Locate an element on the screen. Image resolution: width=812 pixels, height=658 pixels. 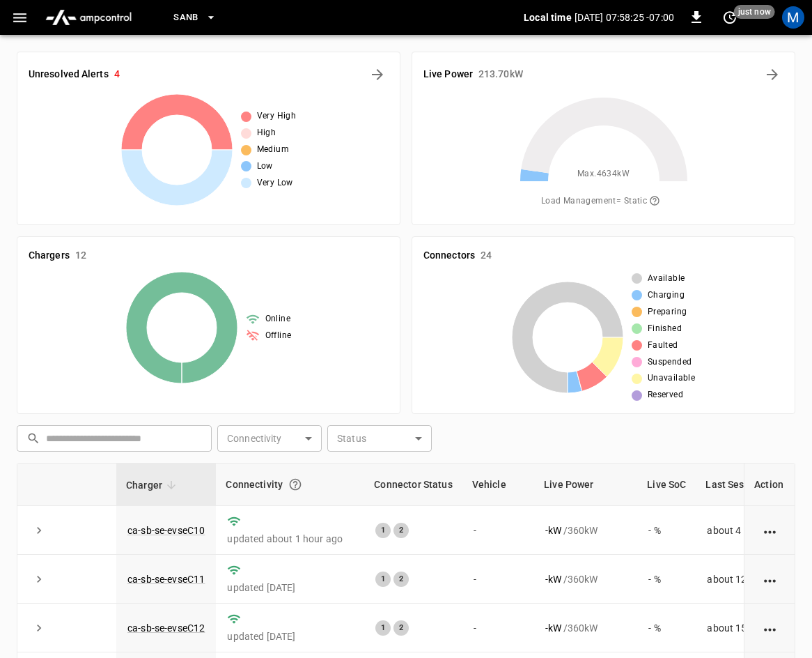
div: profile-icon is located at coordinates (793, 18).